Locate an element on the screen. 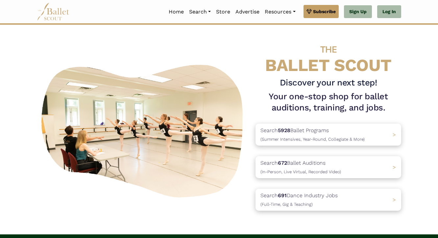  img: A group of ballerinas talking to each other in a ballet studio is located at coordinates (143, 130).